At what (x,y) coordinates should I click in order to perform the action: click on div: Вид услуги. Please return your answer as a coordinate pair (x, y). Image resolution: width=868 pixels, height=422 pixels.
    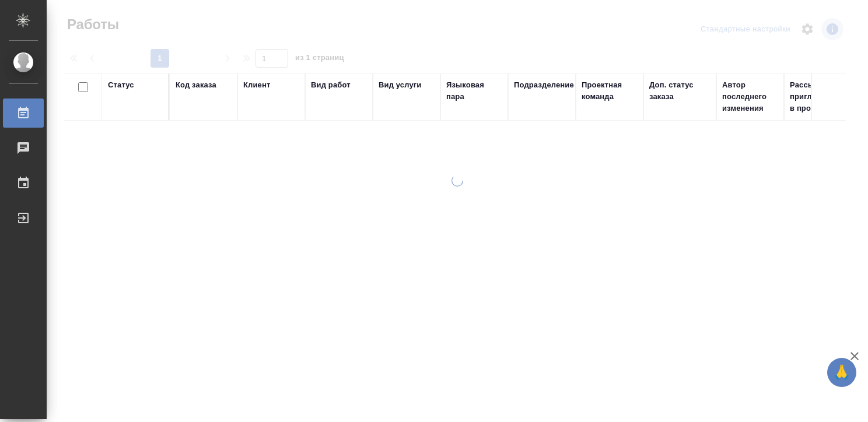
    Looking at the image, I should click on (400, 85).